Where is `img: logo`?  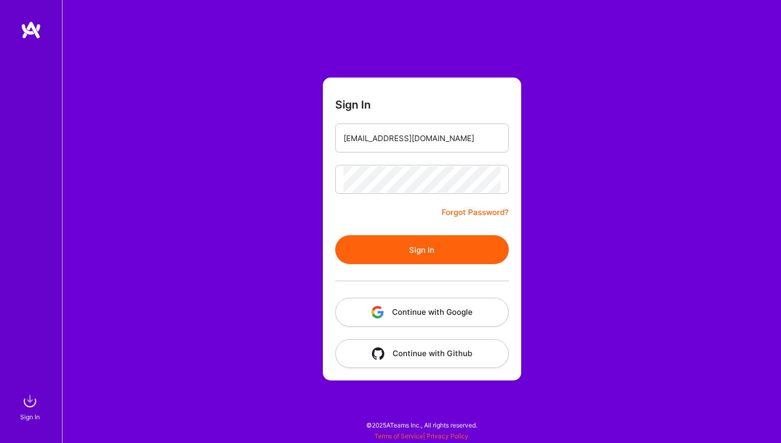
img: logo is located at coordinates (31, 30).